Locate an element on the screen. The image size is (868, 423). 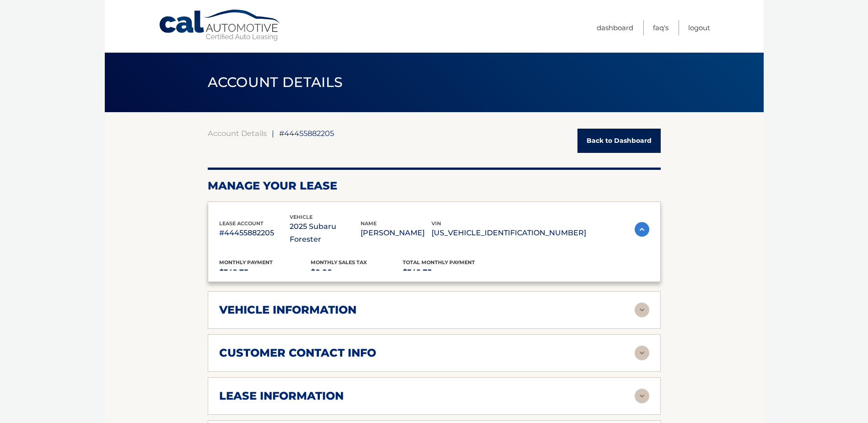
a: Back to Dashboard is located at coordinates (620, 140).